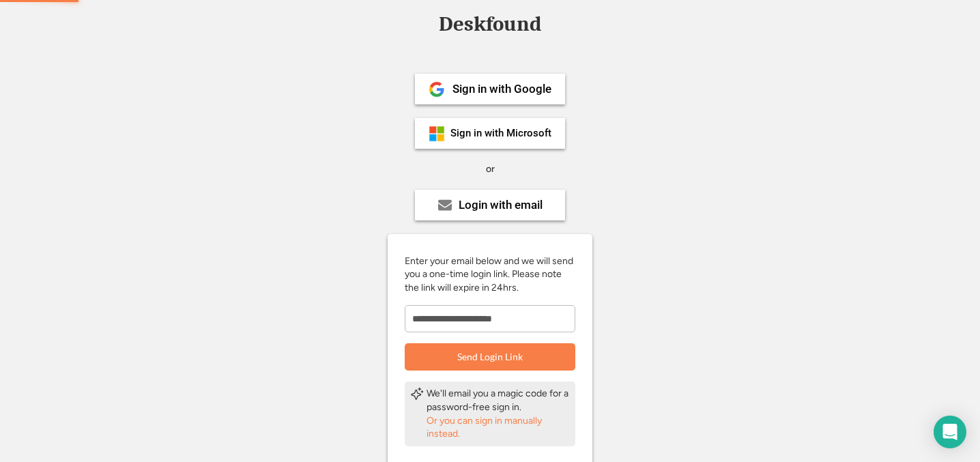  What do you see at coordinates (501, 133) in the screenshot?
I see `div: Sign in with Microsoft` at bounding box center [501, 133].